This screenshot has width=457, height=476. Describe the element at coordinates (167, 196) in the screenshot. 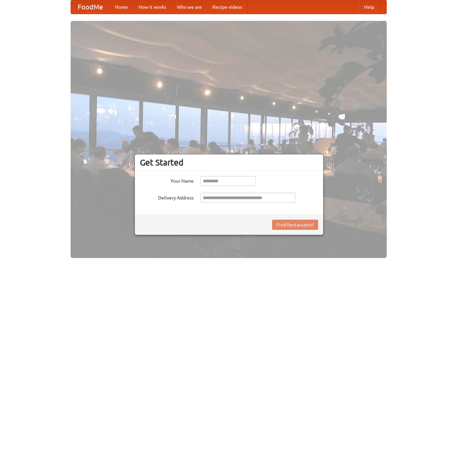

I see `label: Delivery Address` at that location.